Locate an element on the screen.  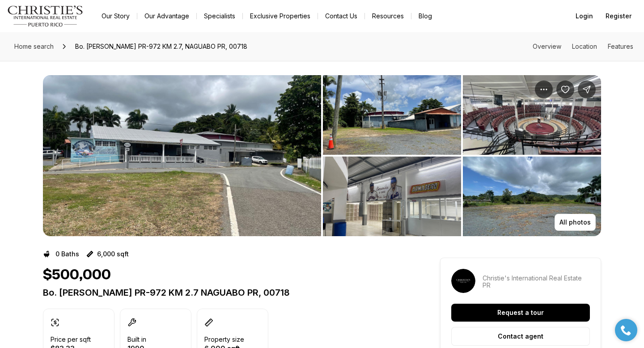
button: Save Property: Bo. Mariana PR-972 KM 2.7 is located at coordinates (565, 89).